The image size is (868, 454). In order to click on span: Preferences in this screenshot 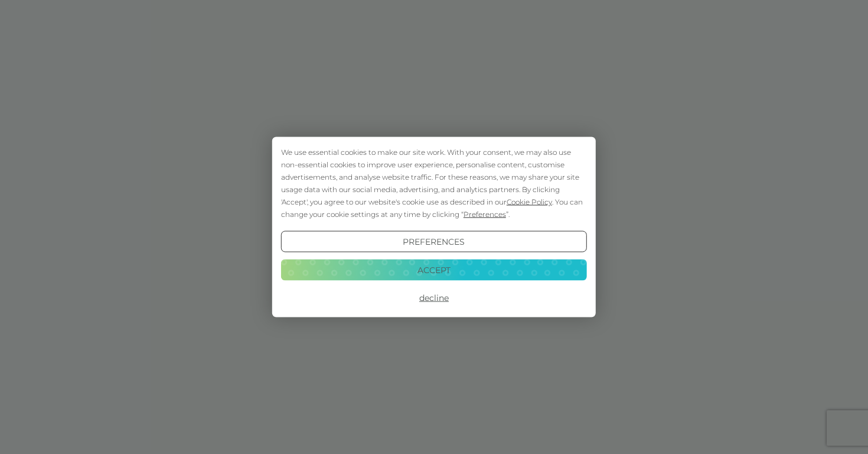, I will do `click(485, 214)`.